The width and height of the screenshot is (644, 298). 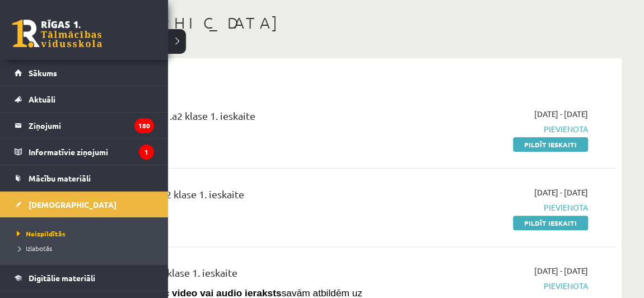 What do you see at coordinates (60, 178) in the screenshot?
I see `span: Mācību materiāli` at bounding box center [60, 178].